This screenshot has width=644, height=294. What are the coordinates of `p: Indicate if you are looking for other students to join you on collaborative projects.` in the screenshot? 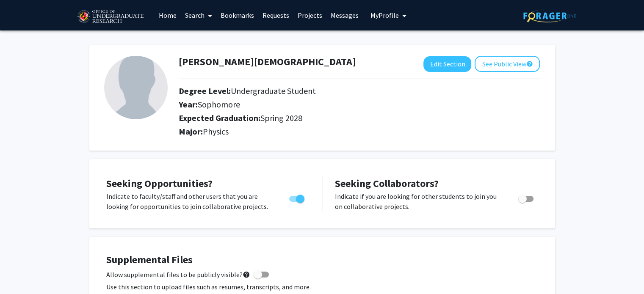 It's located at (419, 202).